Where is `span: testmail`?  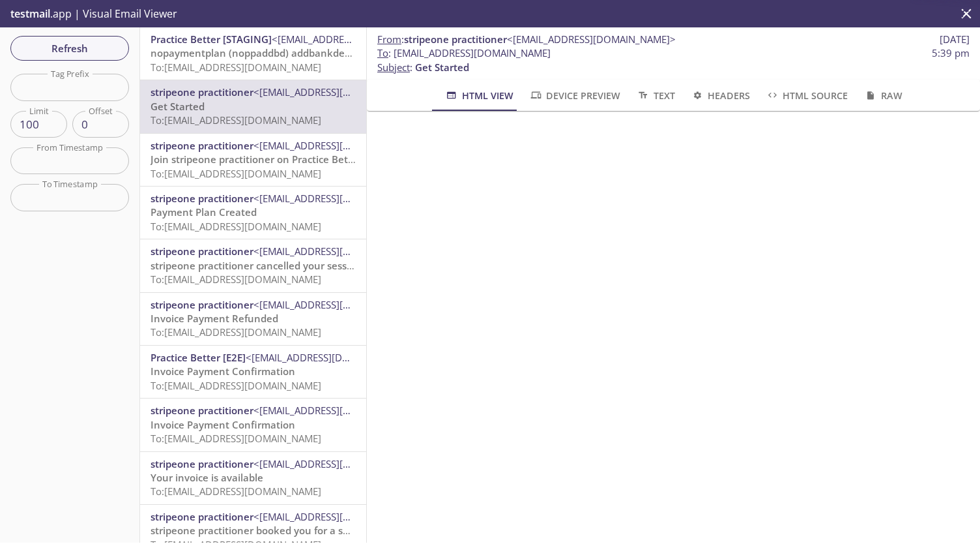 span: testmail is located at coordinates (30, 14).